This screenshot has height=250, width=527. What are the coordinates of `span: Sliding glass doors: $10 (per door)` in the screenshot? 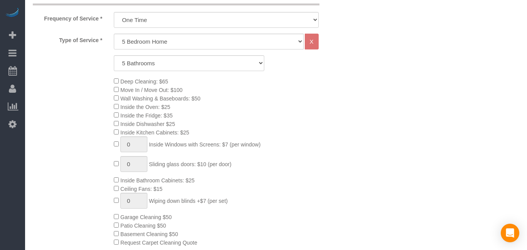 It's located at (190, 164).